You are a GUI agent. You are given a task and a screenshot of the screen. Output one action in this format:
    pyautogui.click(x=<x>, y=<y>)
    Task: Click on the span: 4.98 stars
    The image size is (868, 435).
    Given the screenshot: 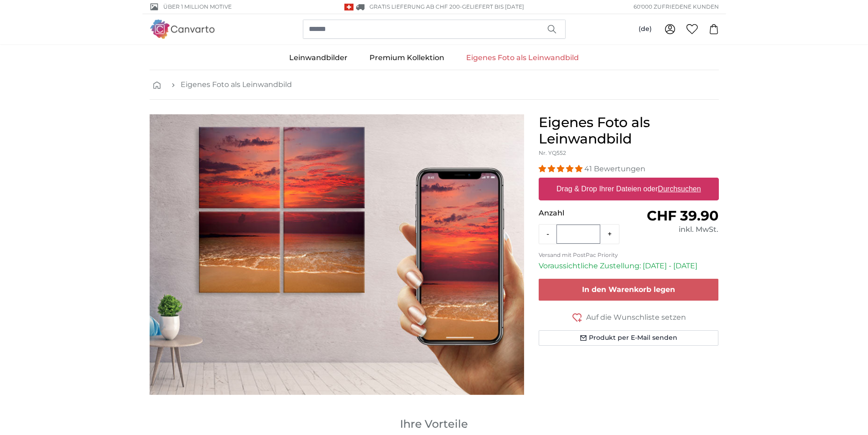 What is the action you would take?
    pyautogui.click(x=561, y=169)
    